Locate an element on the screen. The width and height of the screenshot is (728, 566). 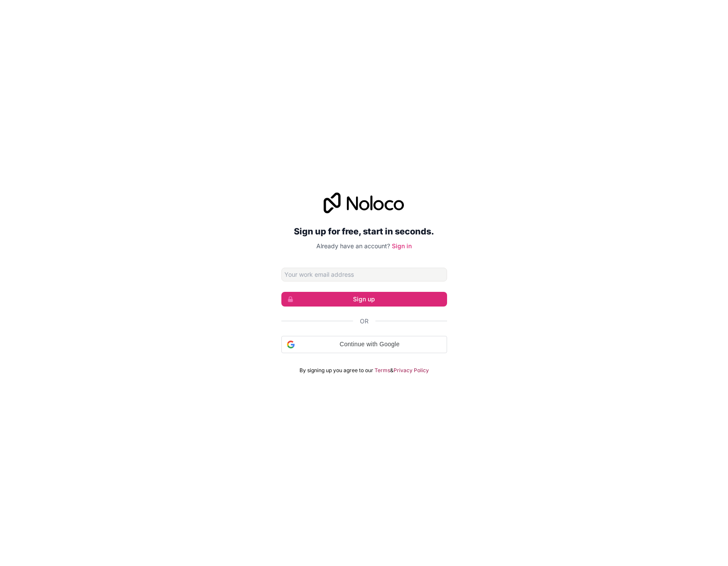
span: Already have an account? is located at coordinates (353, 246).